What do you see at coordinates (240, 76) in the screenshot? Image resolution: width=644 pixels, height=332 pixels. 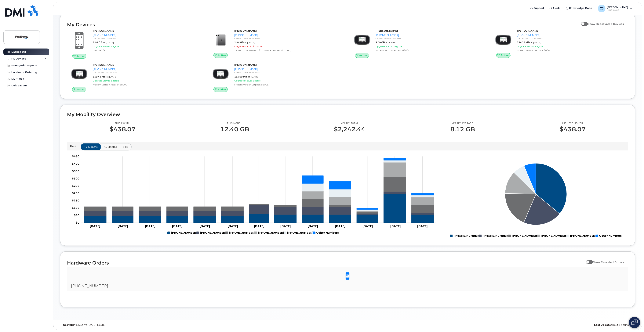 I see `span: 153.60 MB` at bounding box center [240, 76].